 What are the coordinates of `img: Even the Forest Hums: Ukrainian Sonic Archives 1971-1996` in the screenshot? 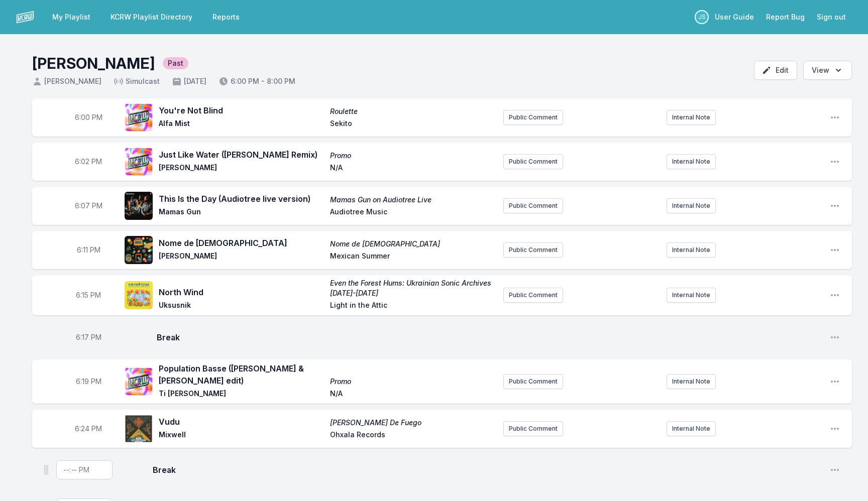 It's located at (138, 295).